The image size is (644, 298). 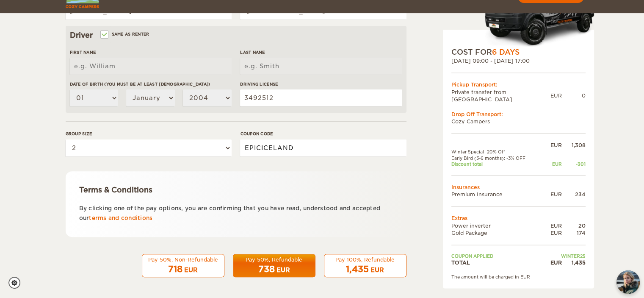 I want to click on input: e.g. William, so click(x=151, y=66).